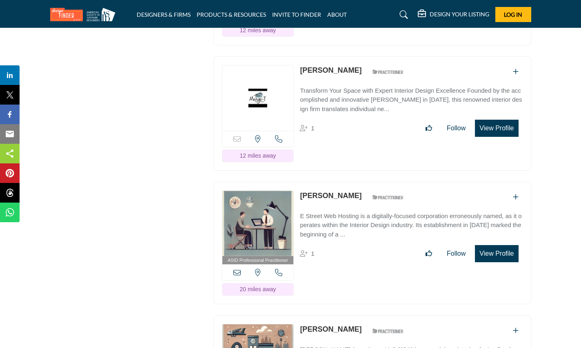 The image size is (581, 348). I want to click on h5: DESIGN YOUR LISTING, so click(460, 14).